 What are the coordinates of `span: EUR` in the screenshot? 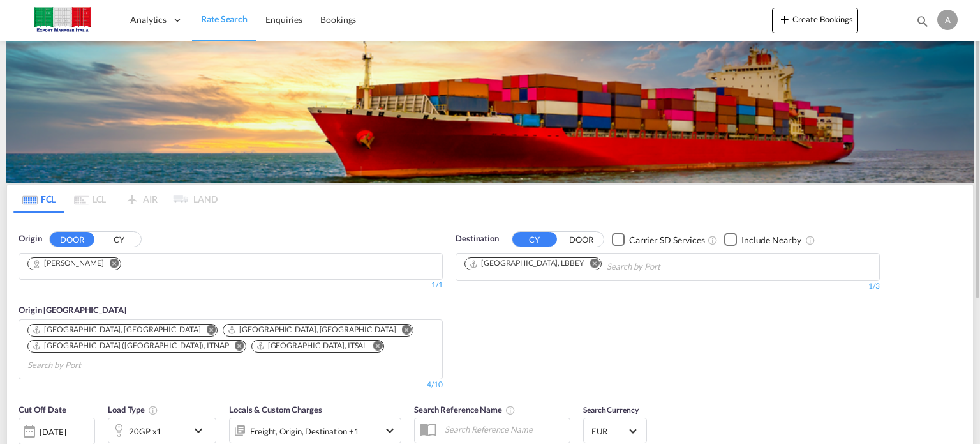 It's located at (609, 431).